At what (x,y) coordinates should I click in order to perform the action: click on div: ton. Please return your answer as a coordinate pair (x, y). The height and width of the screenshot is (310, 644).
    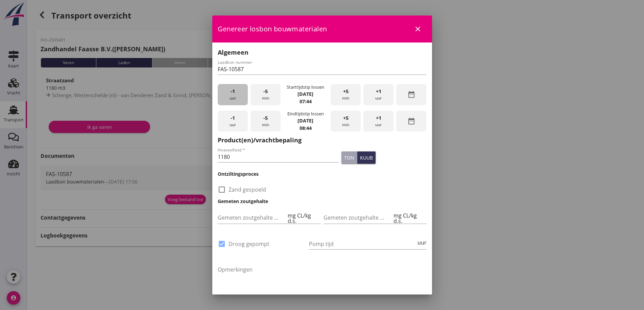
    Looking at the image, I should click on (349, 158).